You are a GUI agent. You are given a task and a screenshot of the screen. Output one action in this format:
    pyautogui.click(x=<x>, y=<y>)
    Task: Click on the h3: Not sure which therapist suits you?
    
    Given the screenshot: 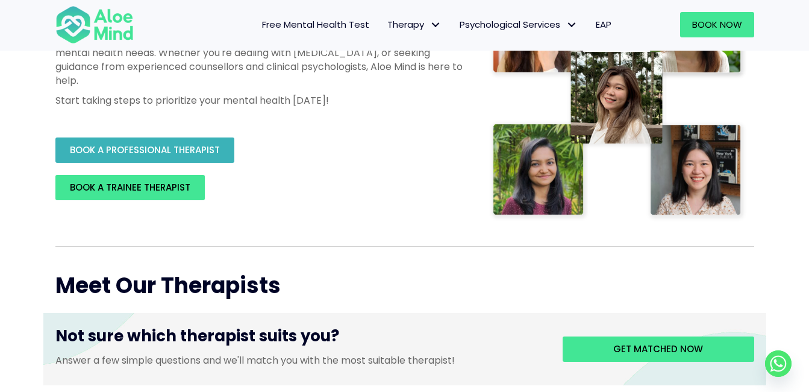 What is the action you would take?
    pyautogui.click(x=300, y=339)
    